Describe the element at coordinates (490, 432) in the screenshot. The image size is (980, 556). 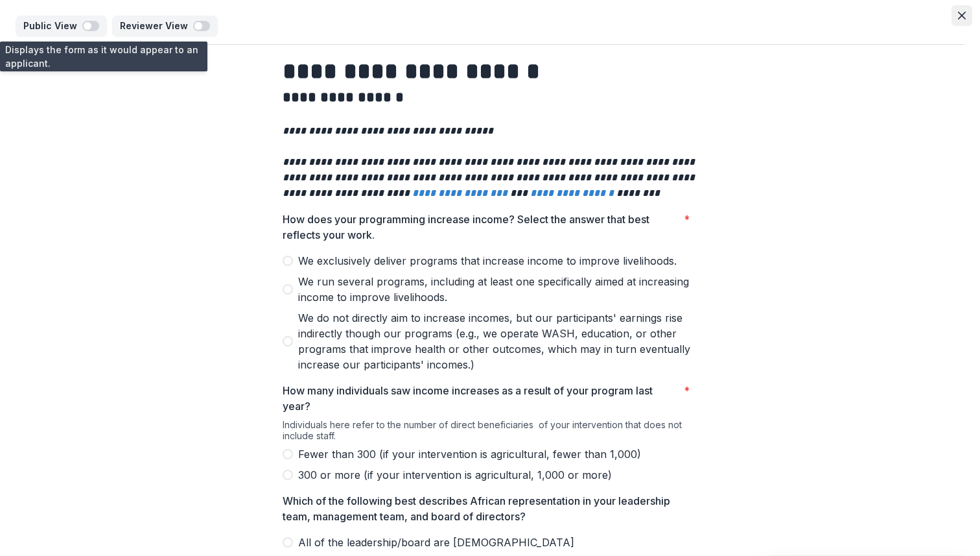
I see `div: Individuals here refer to the number of direct beneficiaries of your intervention that does not i...` at that location.